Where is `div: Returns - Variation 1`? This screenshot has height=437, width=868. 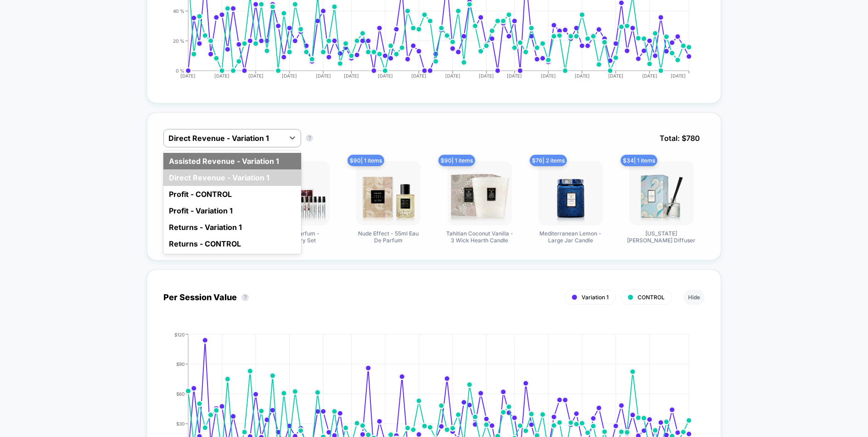 div: Returns - Variation 1 is located at coordinates (232, 227).